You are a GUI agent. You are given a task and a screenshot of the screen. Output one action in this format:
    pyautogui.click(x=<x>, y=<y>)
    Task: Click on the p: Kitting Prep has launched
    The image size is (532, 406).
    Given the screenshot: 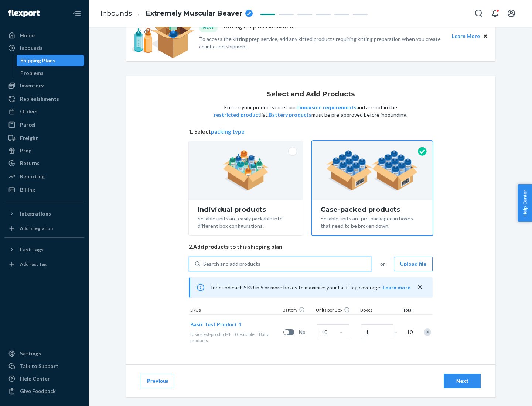 What is the action you would take?
    pyautogui.click(x=258, y=27)
    